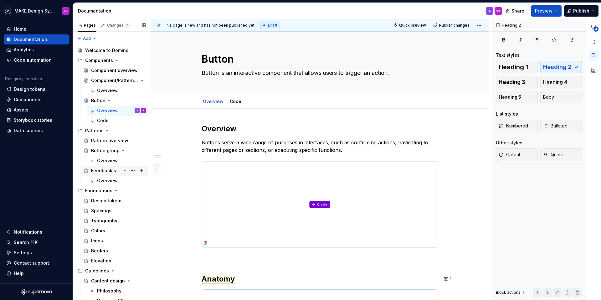 The image size is (601, 300). What do you see at coordinates (555, 82) in the screenshot?
I see `span: Heading 4` at bounding box center [555, 82].